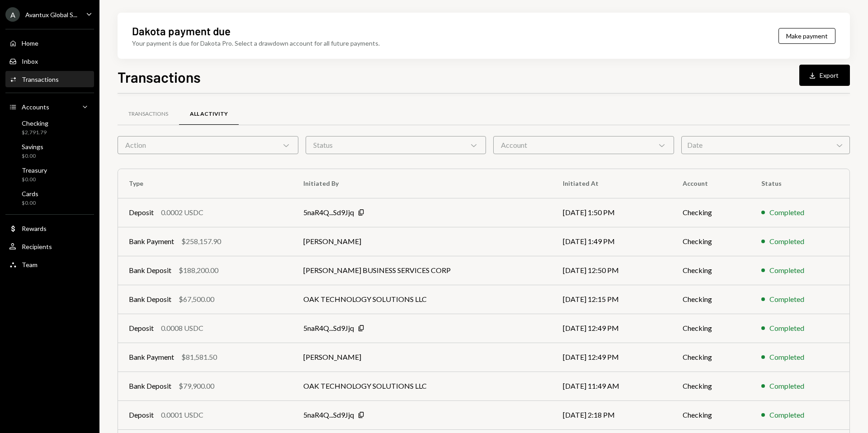  Describe the element at coordinates (50, 246) in the screenshot. I see `a: Recipients` at that location.